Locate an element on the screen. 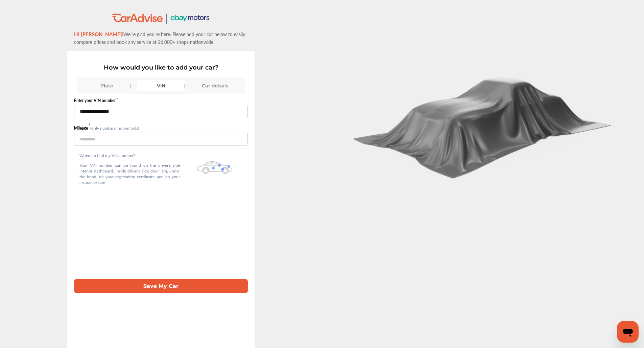  span: We’re glad you’re here. Please add your car below to easily compare prices and book any service a... is located at coordinates (159, 38).